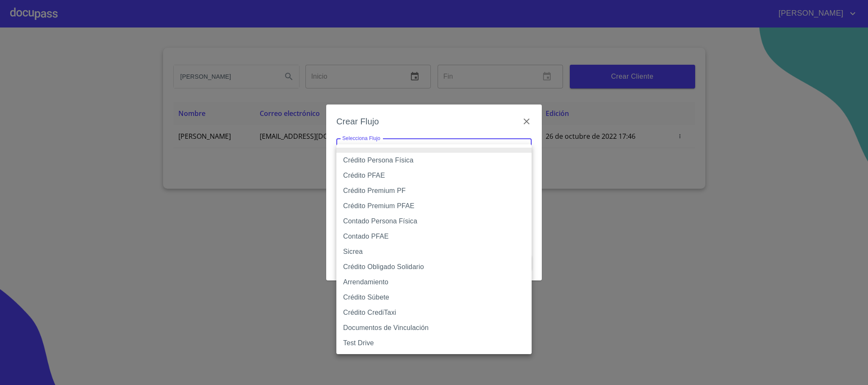 This screenshot has height=385, width=868. Describe the element at coordinates (434, 267) in the screenshot. I see `li: Crédito Obligado Solidario` at that location.